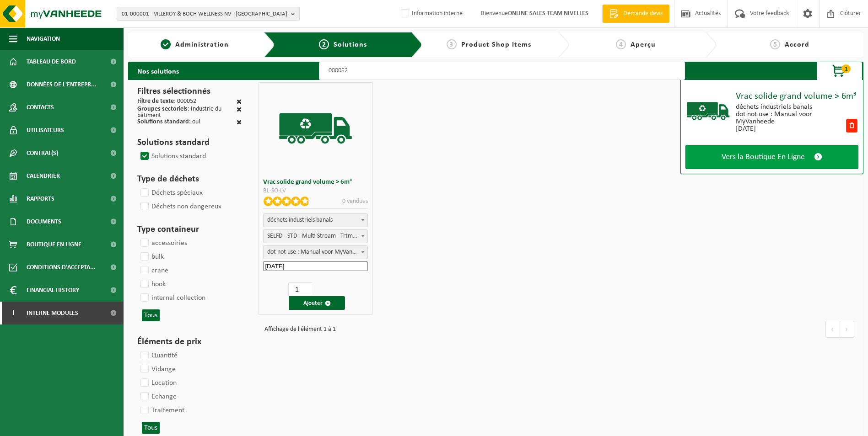 Image resolution: width=868 pixels, height=436 pixels. I want to click on span: Conditions d'accepta..., so click(61, 267).